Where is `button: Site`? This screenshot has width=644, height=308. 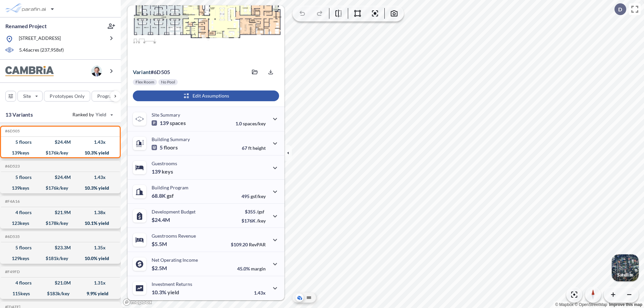 button: Site is located at coordinates (30, 96).